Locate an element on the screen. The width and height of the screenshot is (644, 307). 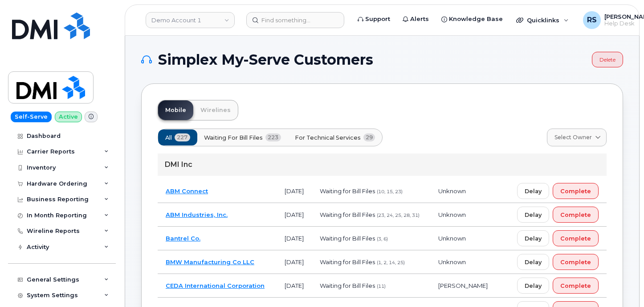
span: For Technical Services is located at coordinates (327, 138).